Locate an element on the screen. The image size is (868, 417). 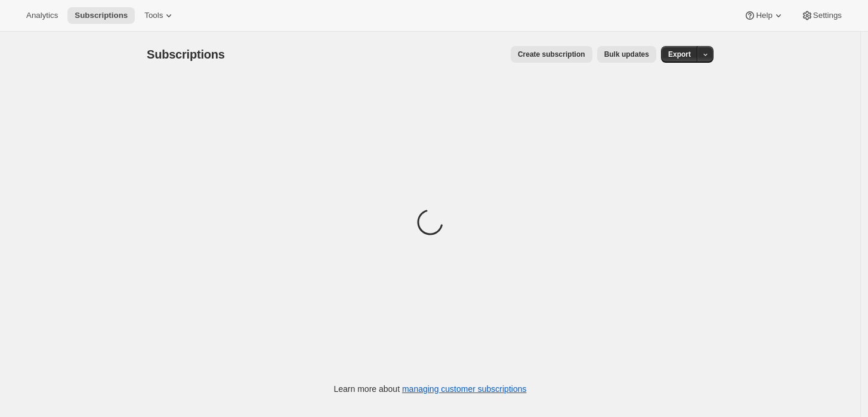
span: Create subscription is located at coordinates (551, 55).